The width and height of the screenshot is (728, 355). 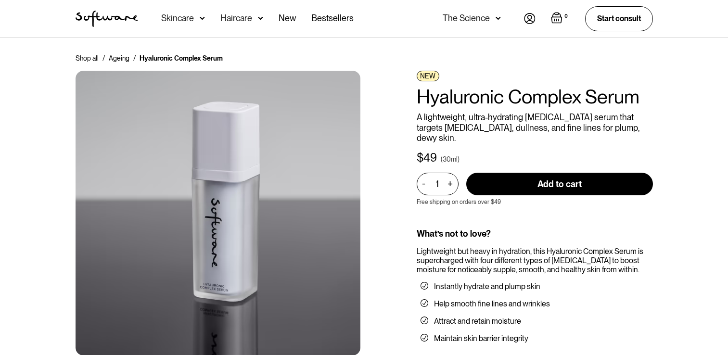 I want to click on li: Instantly hydrate and plump skin, so click(x=535, y=287).